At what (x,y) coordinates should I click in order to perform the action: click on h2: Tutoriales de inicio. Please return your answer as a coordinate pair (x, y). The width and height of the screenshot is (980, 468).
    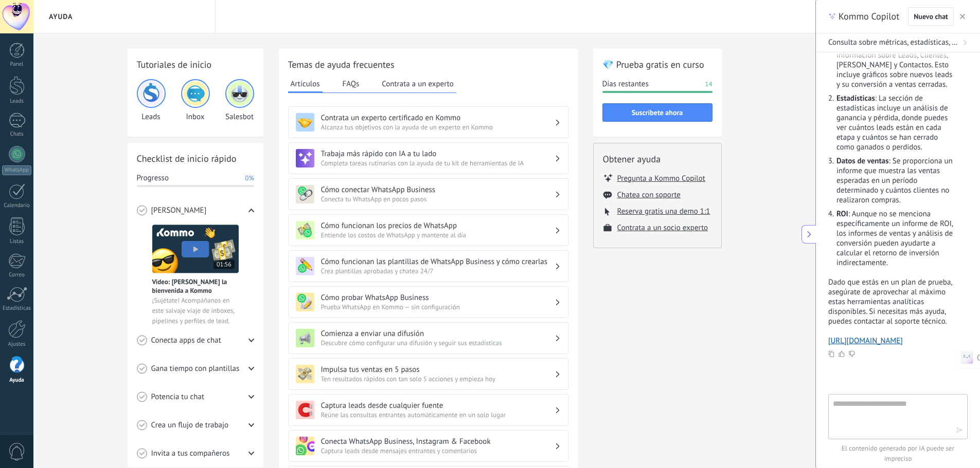
    Looking at the image, I should click on (196, 64).